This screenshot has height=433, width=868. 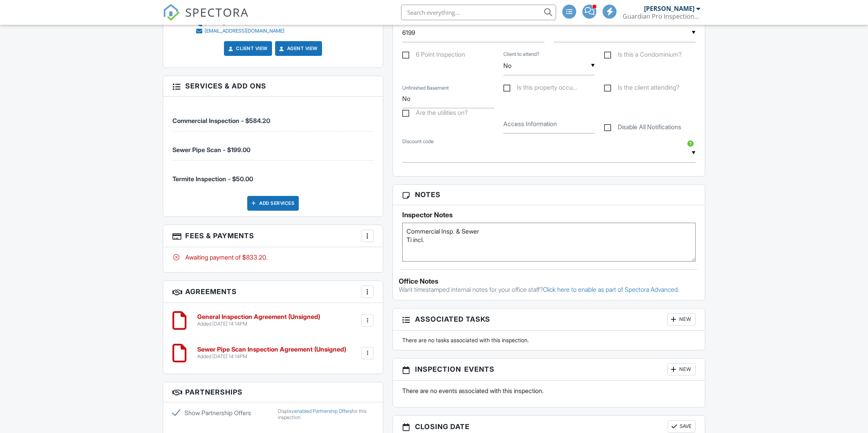 I want to click on input: Access Information, so click(x=549, y=124).